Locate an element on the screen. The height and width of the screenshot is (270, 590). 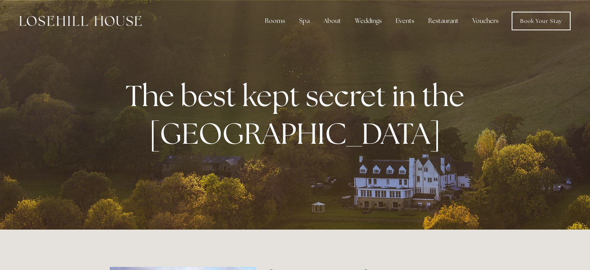
img: Losehill House is located at coordinates (80, 21).